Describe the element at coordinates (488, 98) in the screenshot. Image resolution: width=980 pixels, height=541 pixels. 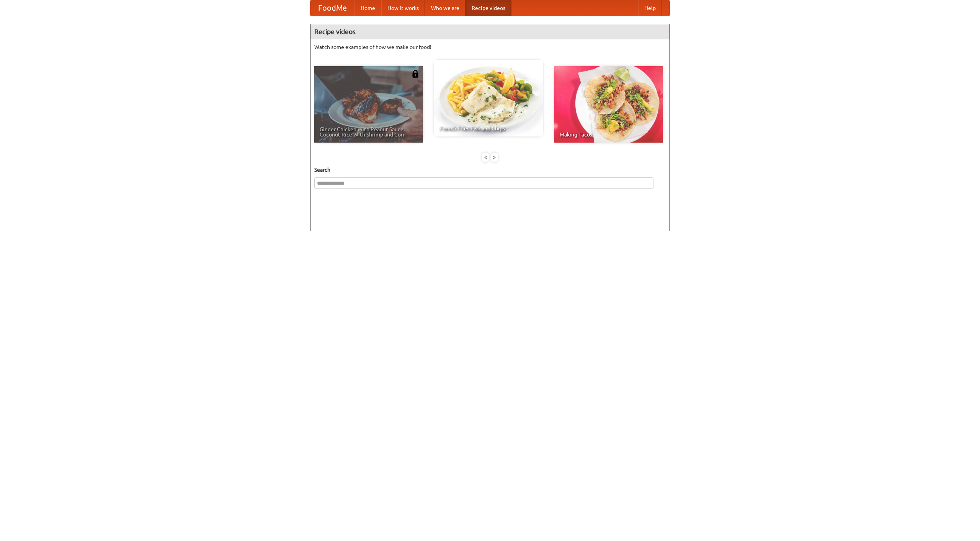
I see `a: French Fries Fish and Chips` at that location.